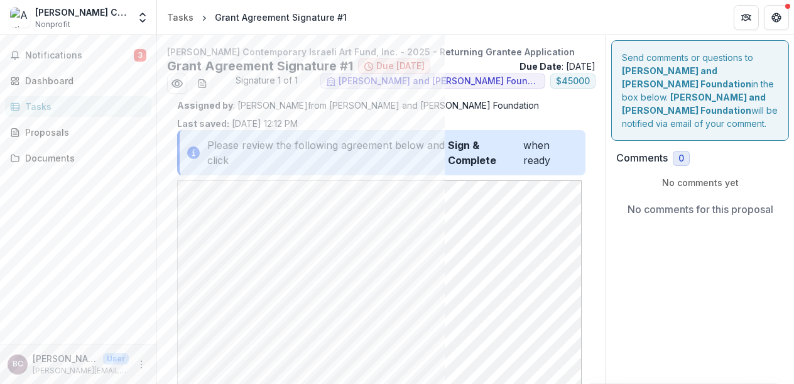 The width and height of the screenshot is (794, 384). Describe the element at coordinates (53, 24) in the screenshot. I see `span: Nonprofit` at that location.